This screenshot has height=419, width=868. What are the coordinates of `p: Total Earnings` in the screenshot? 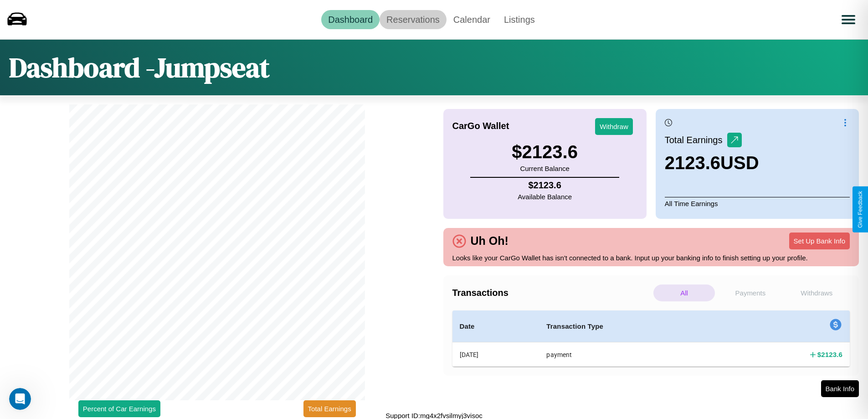 It's located at (696, 140).